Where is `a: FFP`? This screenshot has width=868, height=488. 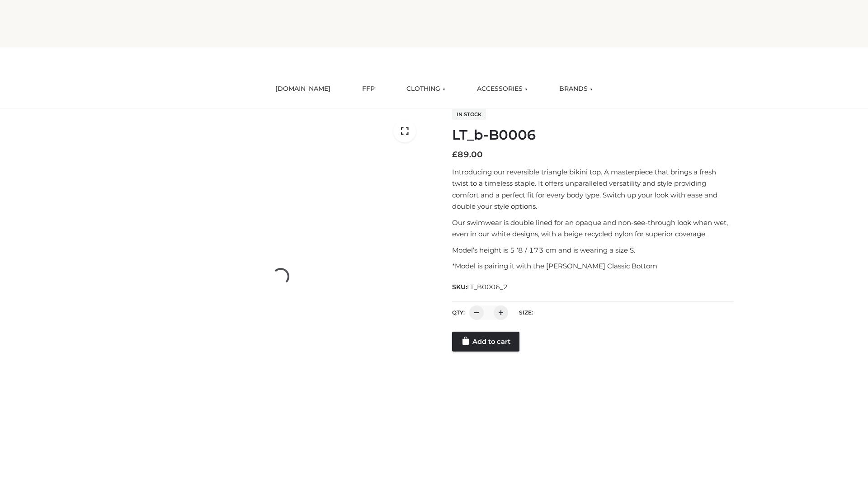 a: FFP is located at coordinates (368, 89).